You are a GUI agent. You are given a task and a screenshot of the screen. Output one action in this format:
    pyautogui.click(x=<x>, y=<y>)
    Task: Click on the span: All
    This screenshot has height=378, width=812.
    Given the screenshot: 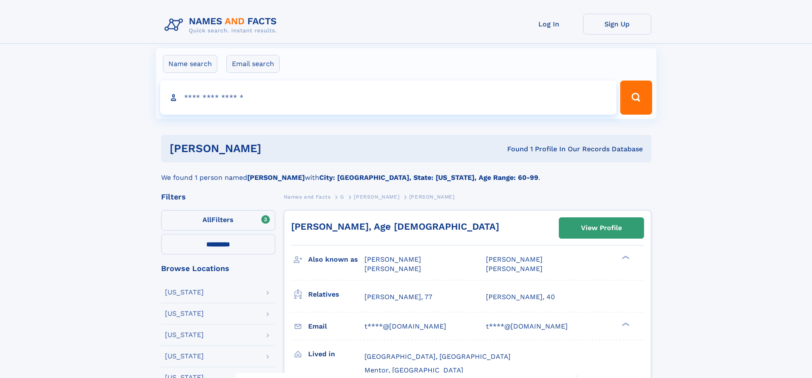 What is the action you would take?
    pyautogui.click(x=207, y=220)
    